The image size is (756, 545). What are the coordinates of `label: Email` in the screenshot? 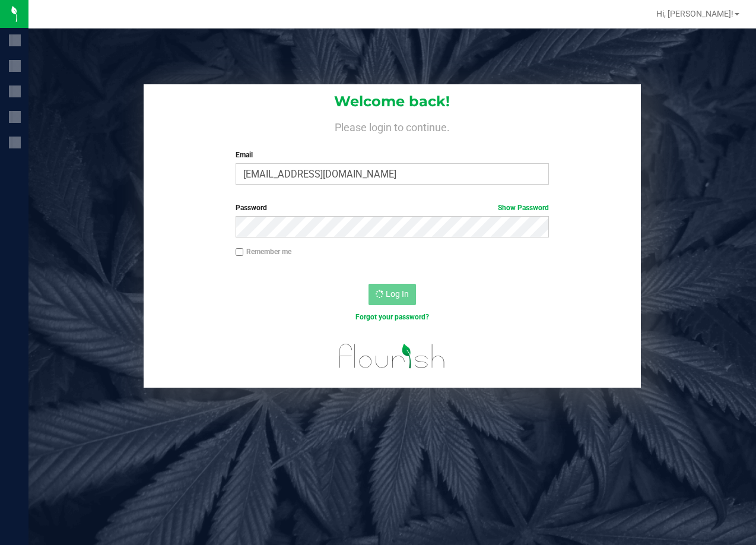 It's located at (392, 155).